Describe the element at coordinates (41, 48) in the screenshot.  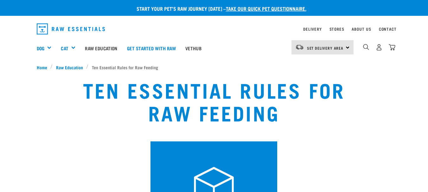
I see `a: Dog` at that location.